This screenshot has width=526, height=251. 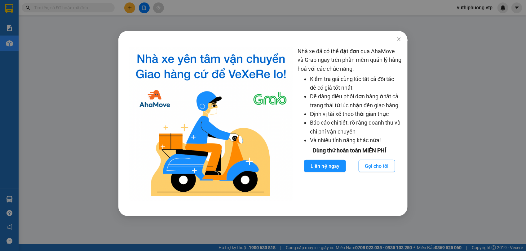 I want to click on li: Định vị tài xế theo thời gian thực, so click(x=355, y=114).